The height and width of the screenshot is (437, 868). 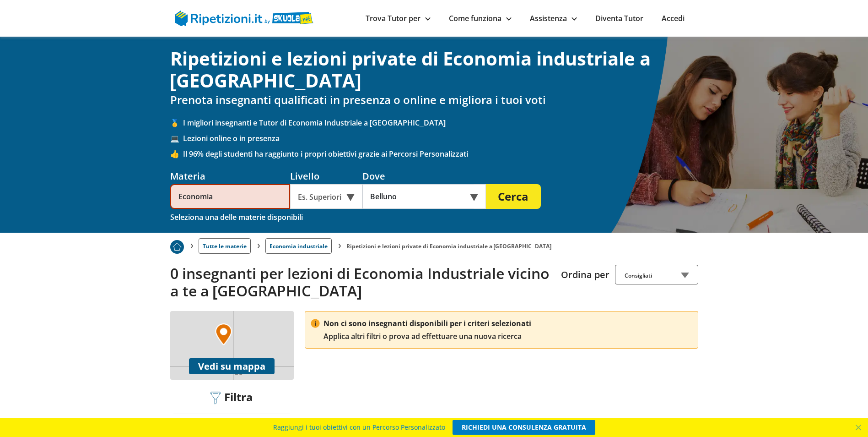 I want to click on img: Marker, so click(x=223, y=334).